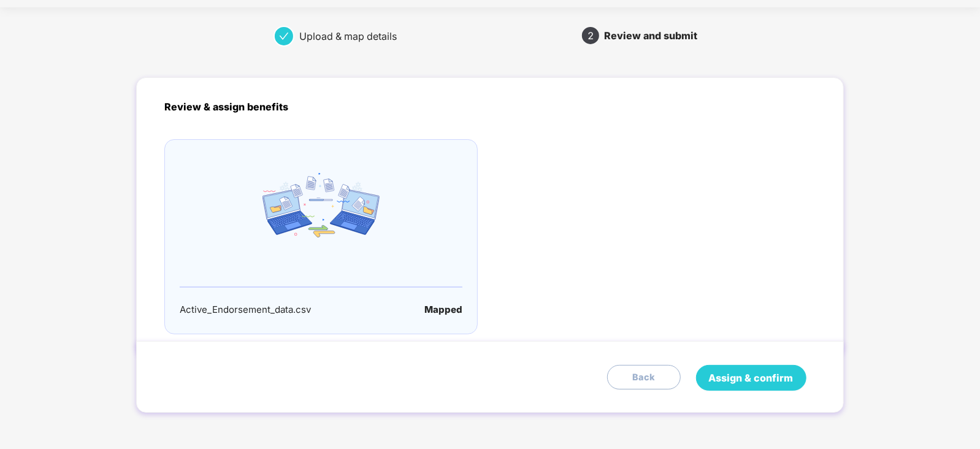 This screenshot has height=449, width=980. Describe the element at coordinates (284, 36) in the screenshot. I see `span: check` at that location.